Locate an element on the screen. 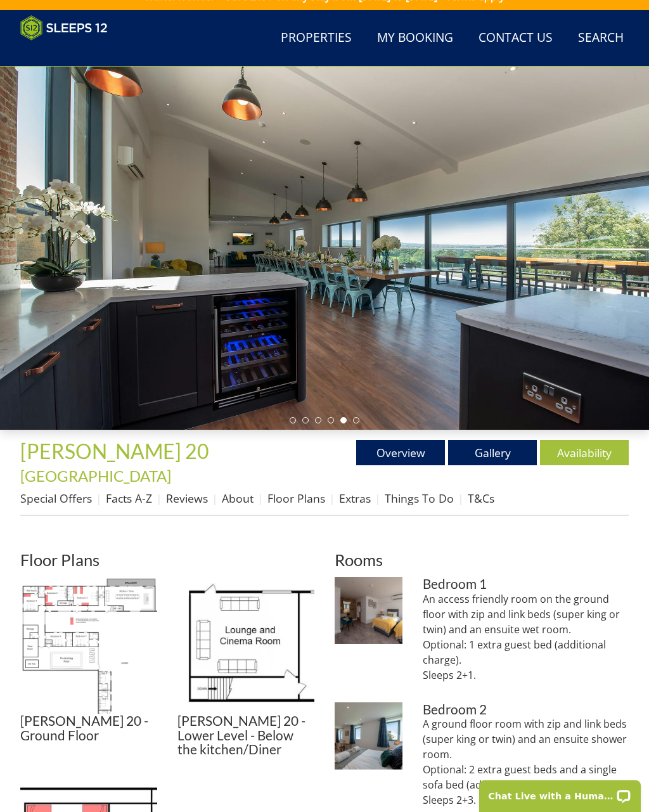 The height and width of the screenshot is (812, 649). a: Things To Do is located at coordinates (419, 499).